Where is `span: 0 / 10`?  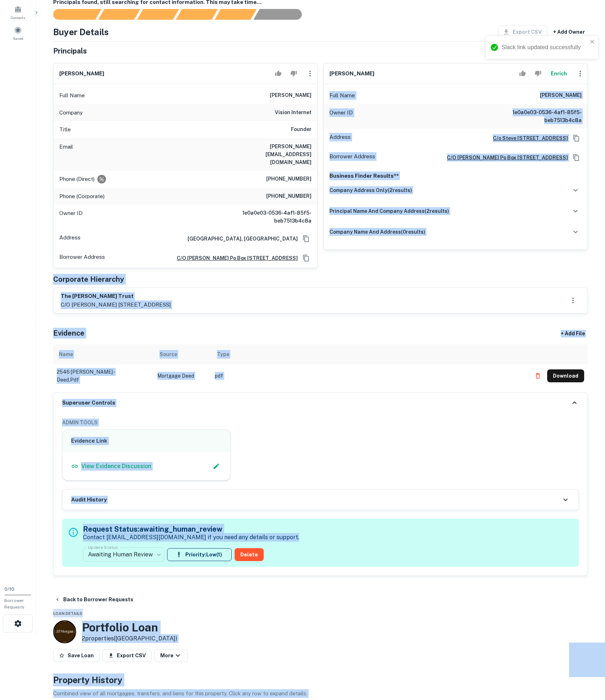
span: 0 / 10 is located at coordinates (10, 589).